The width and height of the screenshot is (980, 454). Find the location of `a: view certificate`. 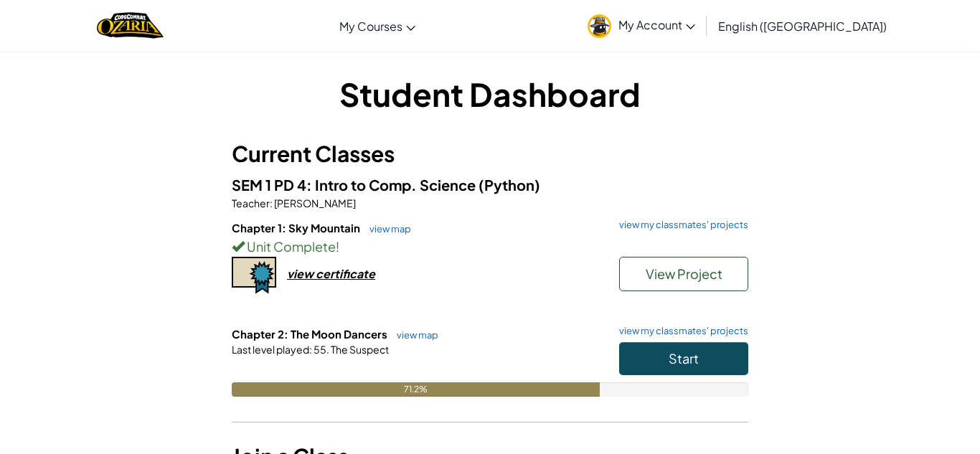

a: view certificate is located at coordinates (303, 273).